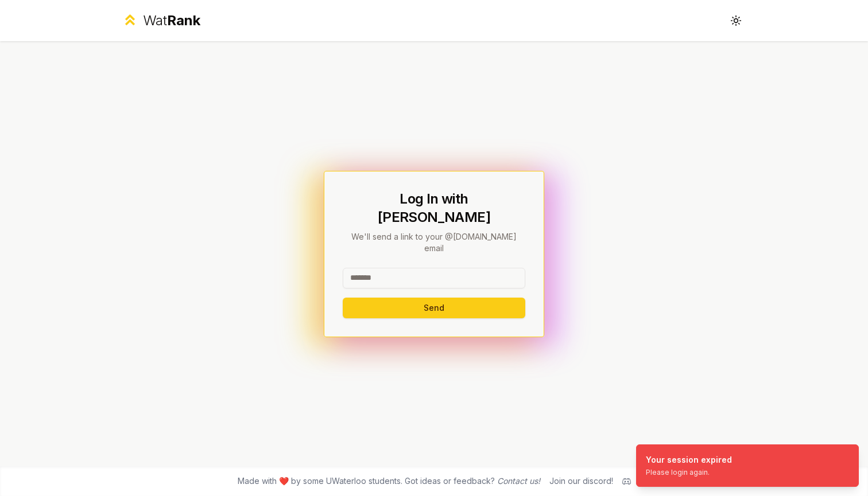 This screenshot has width=868, height=496. I want to click on a: Contact us!, so click(519, 480).